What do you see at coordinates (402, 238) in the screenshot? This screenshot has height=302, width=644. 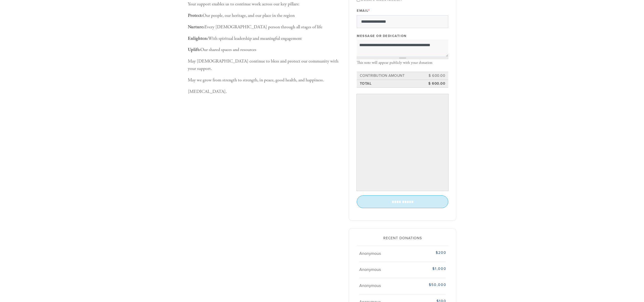 I see `h2: Recent Donations` at bounding box center [402, 238].